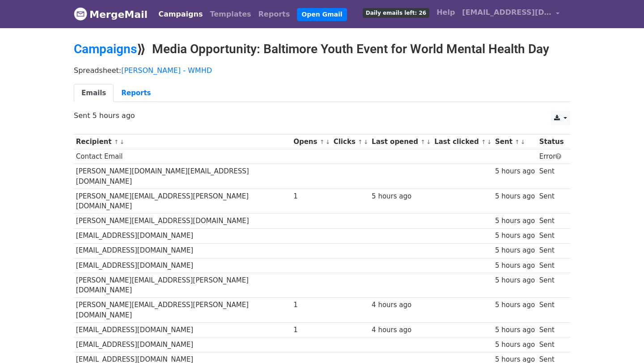 The height and width of the screenshot is (363, 644). I want to click on th: Clicks, so click(350, 142).